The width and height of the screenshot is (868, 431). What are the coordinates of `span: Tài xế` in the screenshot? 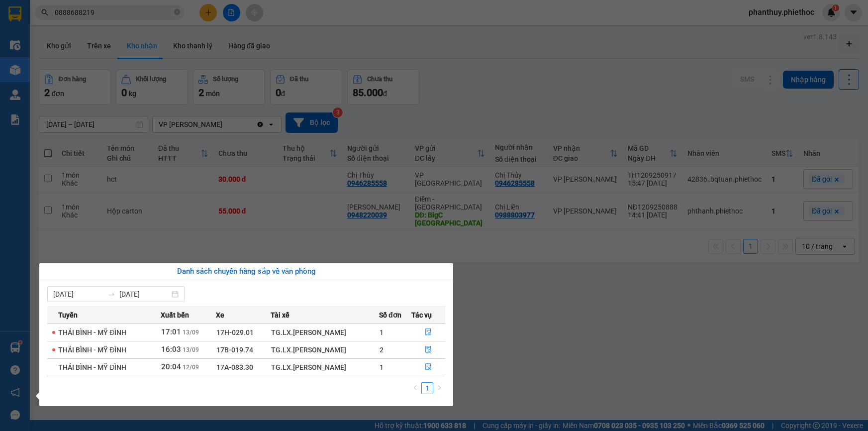 It's located at (280, 315).